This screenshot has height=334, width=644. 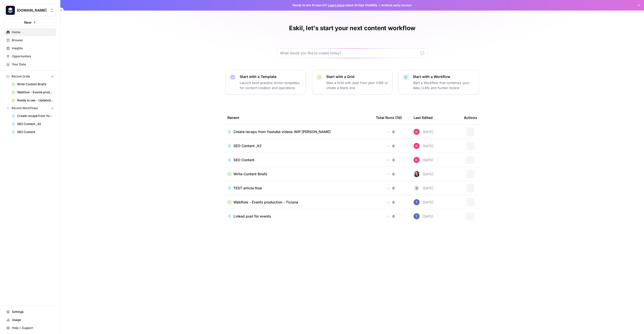 I want to click on span: TEST article flow, so click(x=248, y=188).